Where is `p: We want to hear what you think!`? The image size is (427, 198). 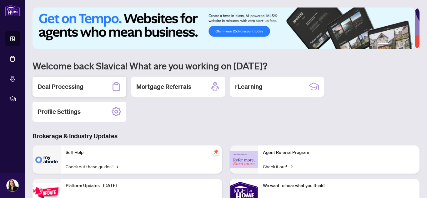
p: We want to hear what you think! is located at coordinates (339, 186).